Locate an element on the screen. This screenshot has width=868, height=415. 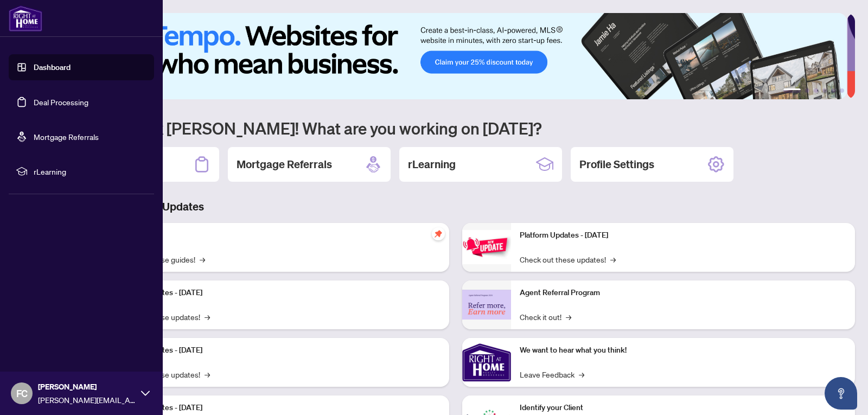
p: Identify your Client is located at coordinates (683, 408).